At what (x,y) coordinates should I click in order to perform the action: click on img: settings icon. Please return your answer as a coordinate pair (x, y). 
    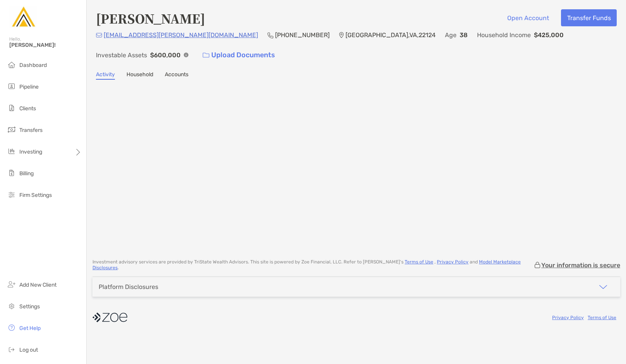
    Looking at the image, I should click on (12, 306).